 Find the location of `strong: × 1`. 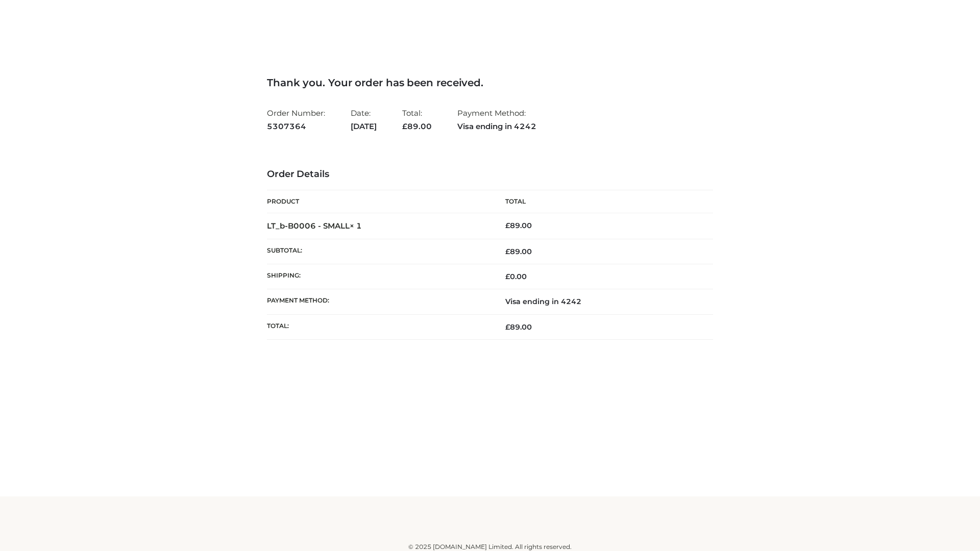

strong: × 1 is located at coordinates (356, 225).